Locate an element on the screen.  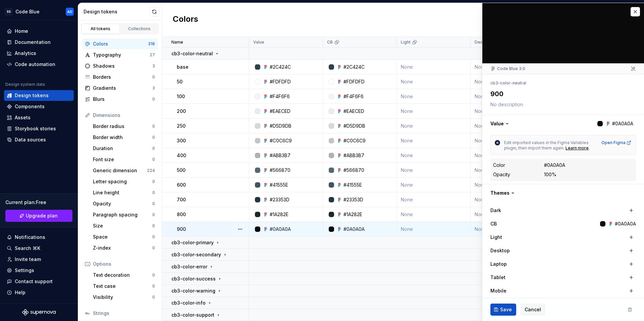
p: cb3-color-primary is located at coordinates (193, 242).